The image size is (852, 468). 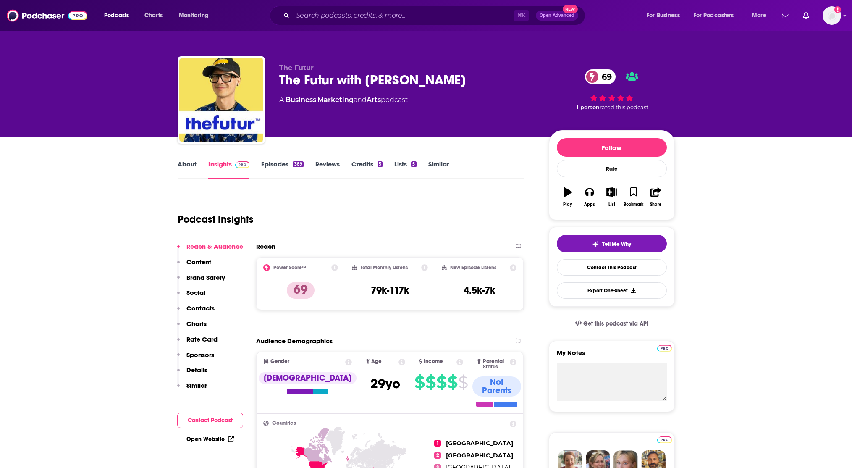 I want to click on div: Not Parents, so click(x=497, y=386).